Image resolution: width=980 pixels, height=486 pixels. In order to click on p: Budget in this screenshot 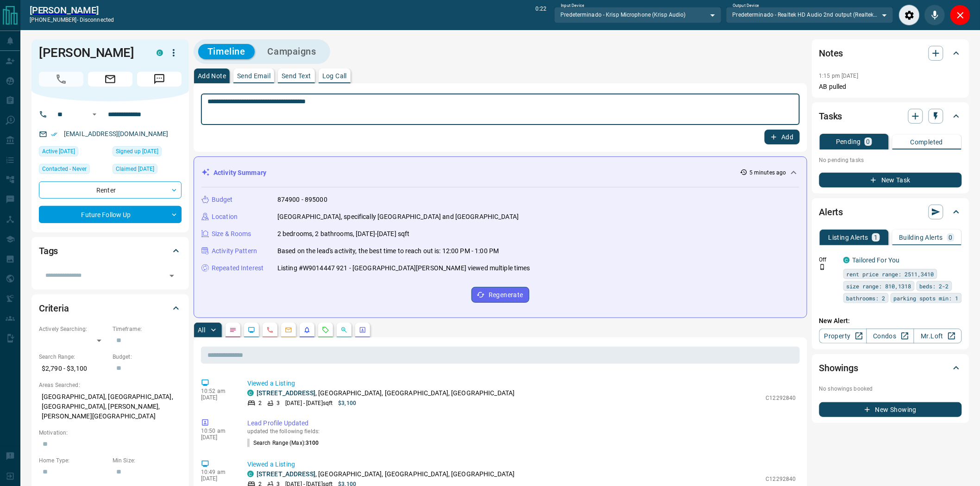, I will do `click(222, 200)`.